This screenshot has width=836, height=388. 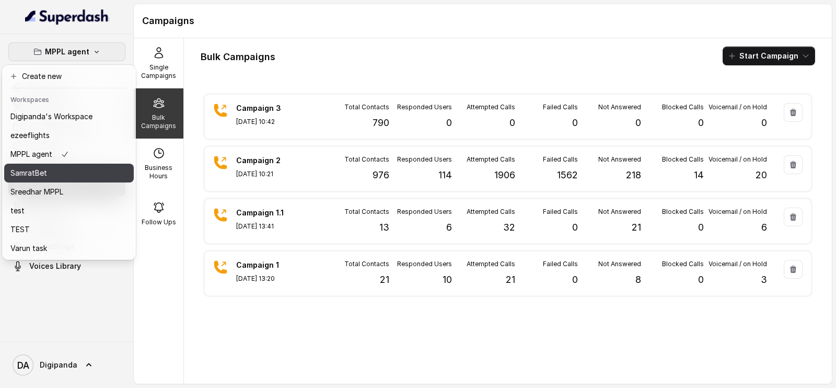 I want to click on p: Varun task, so click(x=29, y=248).